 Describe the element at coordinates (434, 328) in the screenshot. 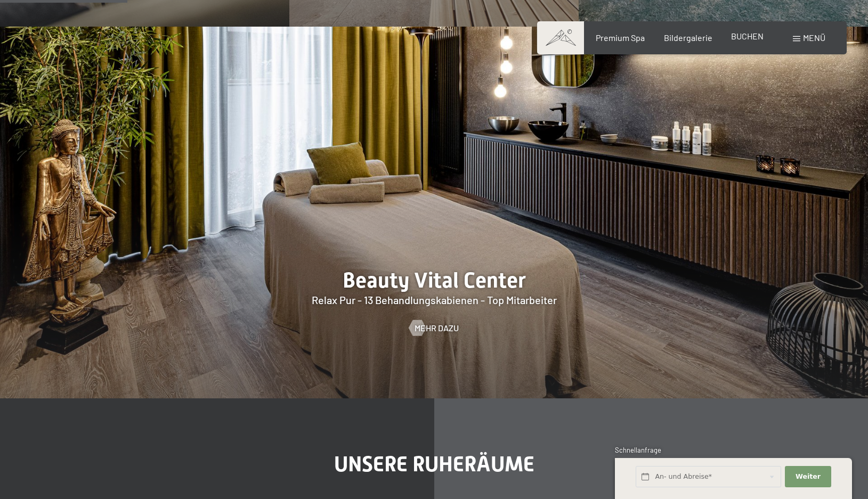

I see `a: Mehr dazu` at that location.